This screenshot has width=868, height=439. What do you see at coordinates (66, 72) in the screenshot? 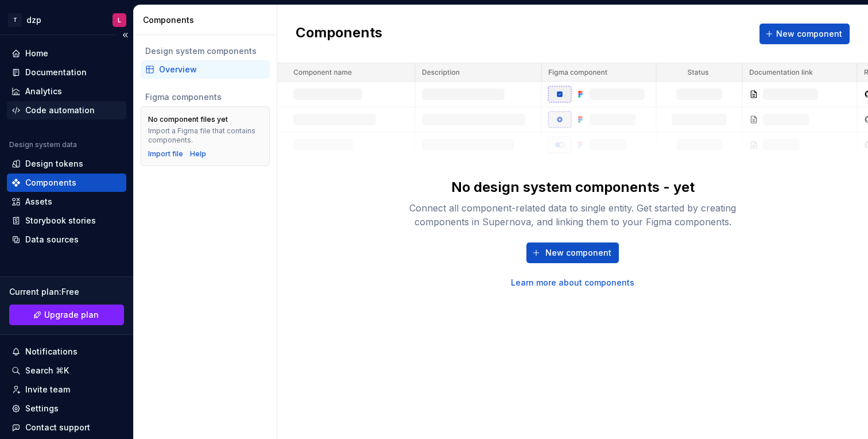
I see `a: Documentation` at bounding box center [66, 72].